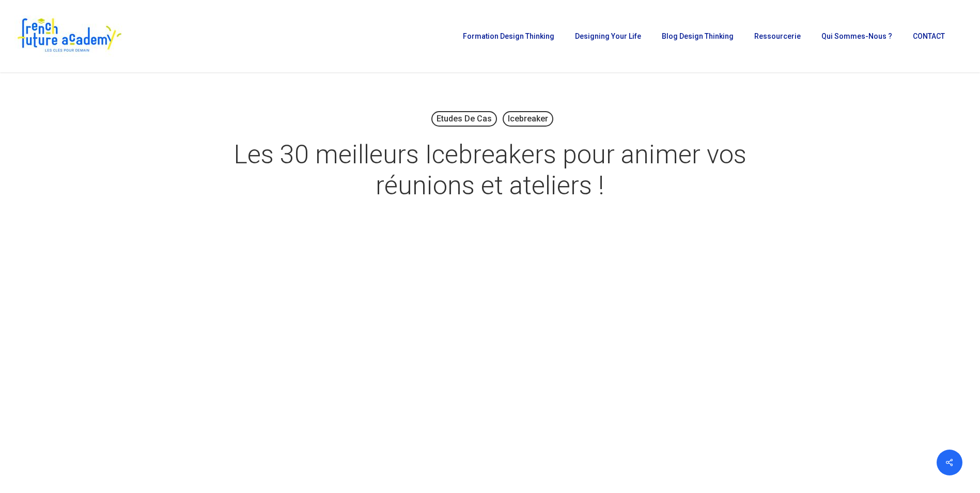  What do you see at coordinates (929, 36) in the screenshot?
I see `a: CONTACT` at bounding box center [929, 36].